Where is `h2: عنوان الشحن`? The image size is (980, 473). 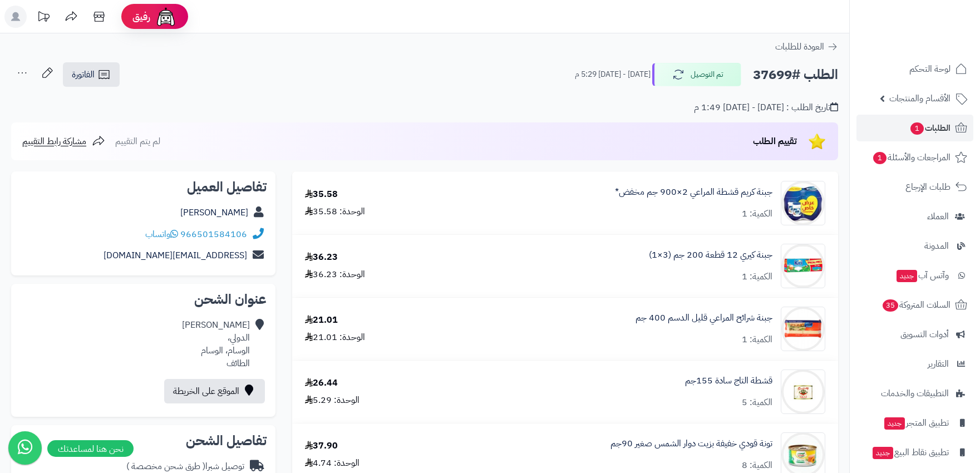
h2: عنوان الشحن is located at coordinates (143, 299).